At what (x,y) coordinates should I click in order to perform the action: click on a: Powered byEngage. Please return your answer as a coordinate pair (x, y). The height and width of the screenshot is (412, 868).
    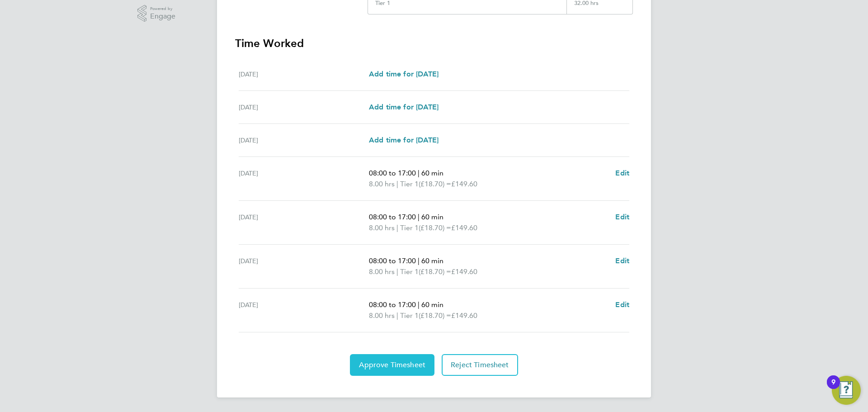
    Looking at the image, I should click on (157, 14).